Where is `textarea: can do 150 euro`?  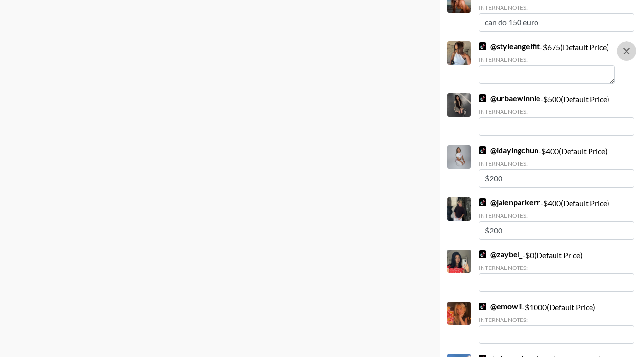
textarea: can do 150 euro is located at coordinates (557, 23).